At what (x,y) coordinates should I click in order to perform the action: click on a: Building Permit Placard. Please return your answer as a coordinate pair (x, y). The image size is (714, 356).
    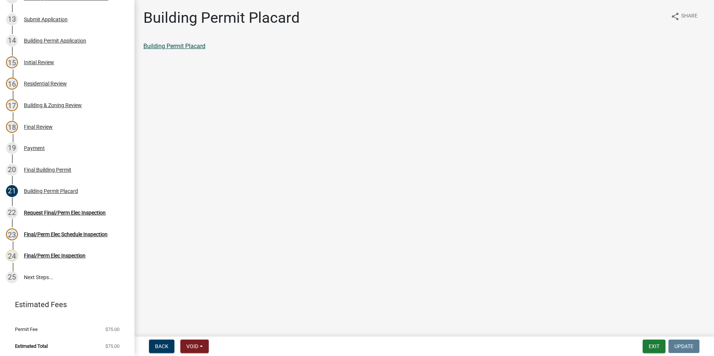
    Looking at the image, I should click on (174, 46).